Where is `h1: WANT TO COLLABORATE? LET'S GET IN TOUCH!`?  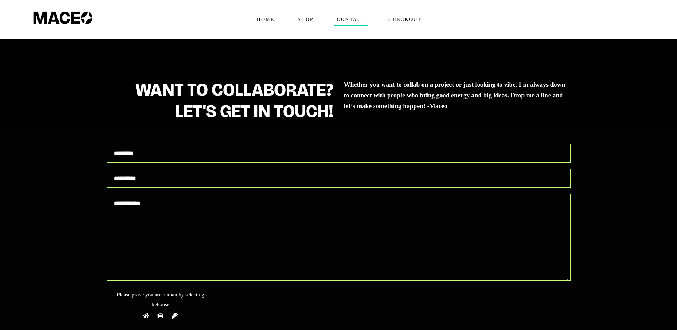
h1: WANT TO COLLABORATE? LET'S GET IN TOUCH! is located at coordinates (220, 101).